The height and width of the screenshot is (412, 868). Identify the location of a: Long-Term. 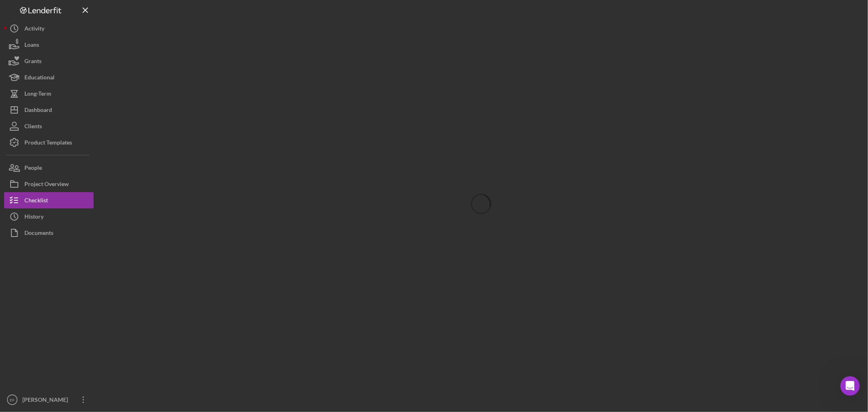
(49, 94).